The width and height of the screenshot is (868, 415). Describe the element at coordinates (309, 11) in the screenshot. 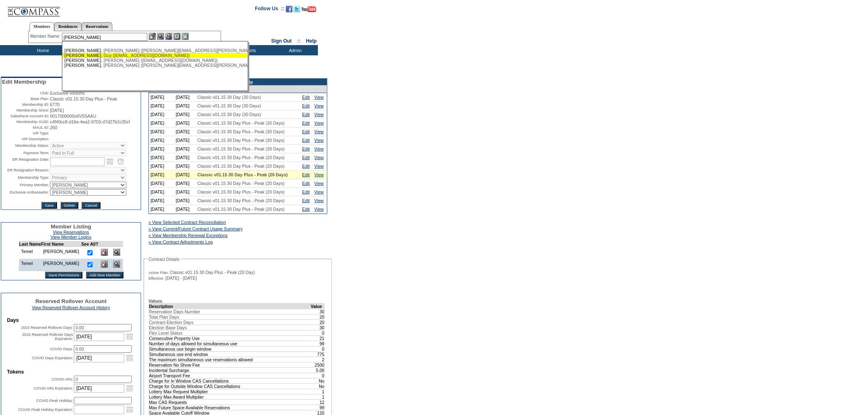

I see `a: Subscribe to our YouTube Channel` at that location.